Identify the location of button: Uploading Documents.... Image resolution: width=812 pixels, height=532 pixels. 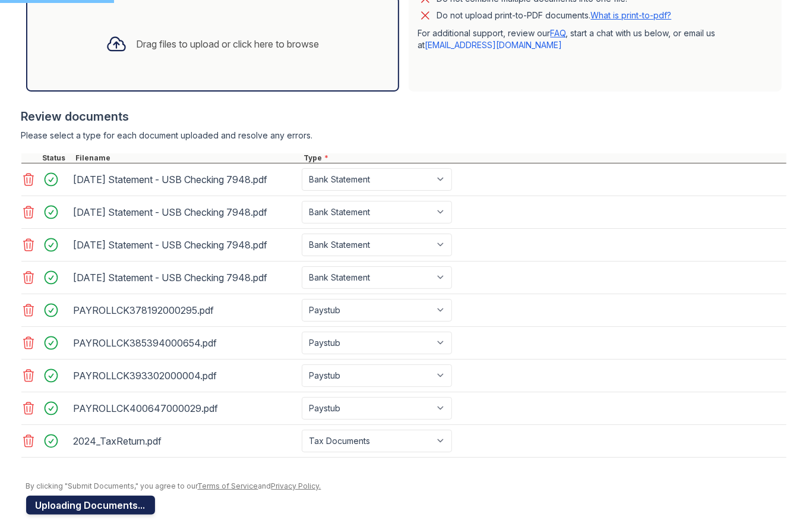
(90, 505).